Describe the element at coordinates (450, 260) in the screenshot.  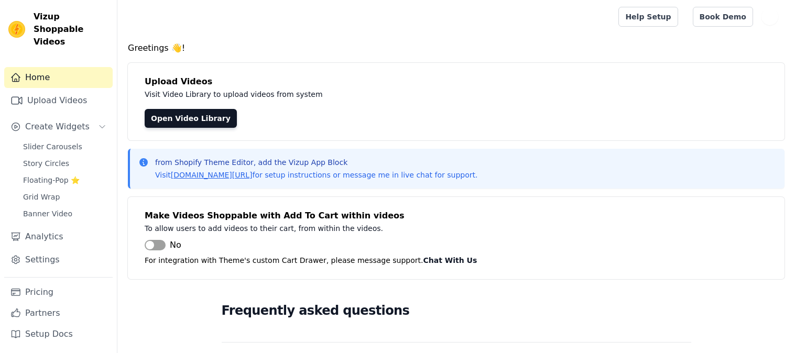
I see `button: Chat With Us` at that location.